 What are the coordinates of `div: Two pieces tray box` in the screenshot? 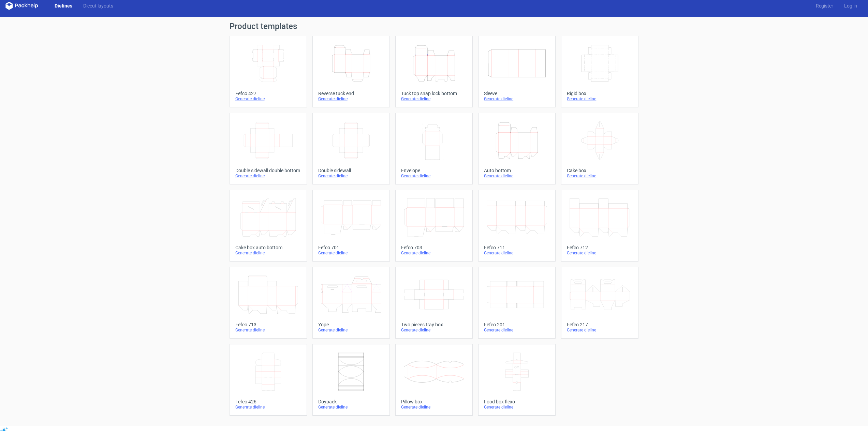 It's located at (434, 325).